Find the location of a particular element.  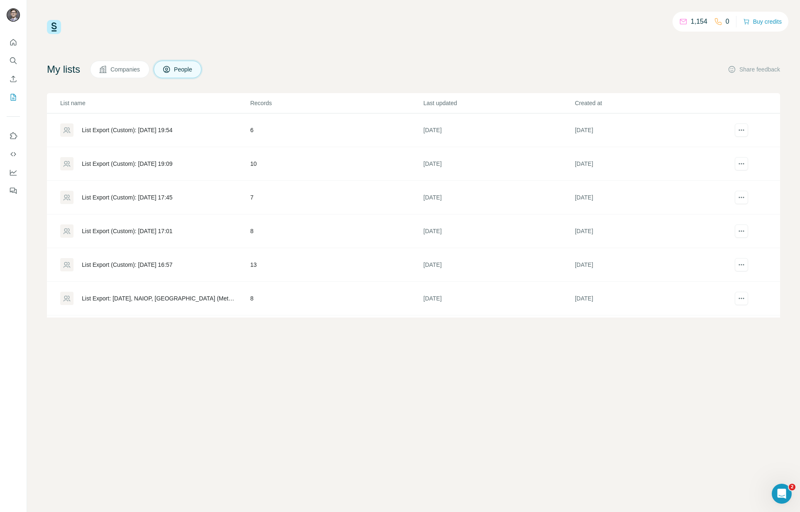

button: Enrich CSV is located at coordinates (13, 79).